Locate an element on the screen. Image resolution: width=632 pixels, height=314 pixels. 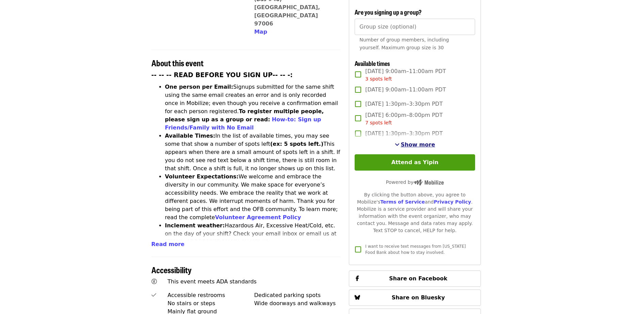
div: Wide doorways and walkways is located at coordinates (297, 304).